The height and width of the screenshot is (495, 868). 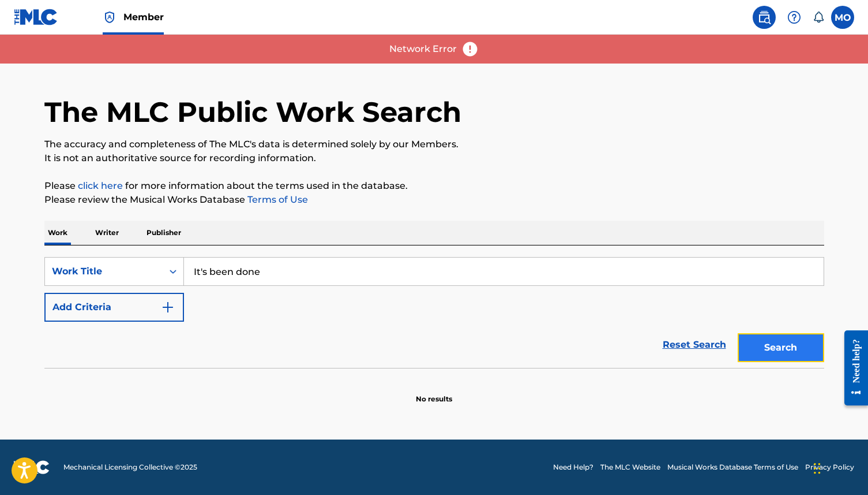 I want to click on div: Need help?, so click(x=20, y=39).